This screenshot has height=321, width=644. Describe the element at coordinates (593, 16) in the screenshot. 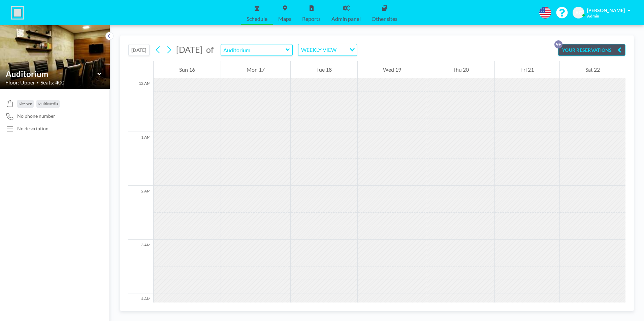

I see `span: Admin` at that location.